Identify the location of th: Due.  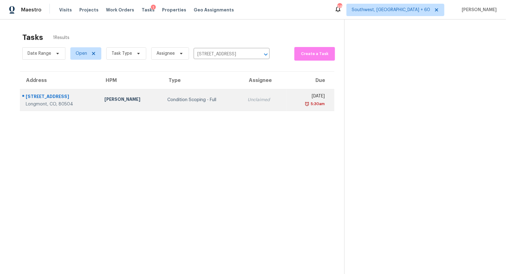
(310, 81).